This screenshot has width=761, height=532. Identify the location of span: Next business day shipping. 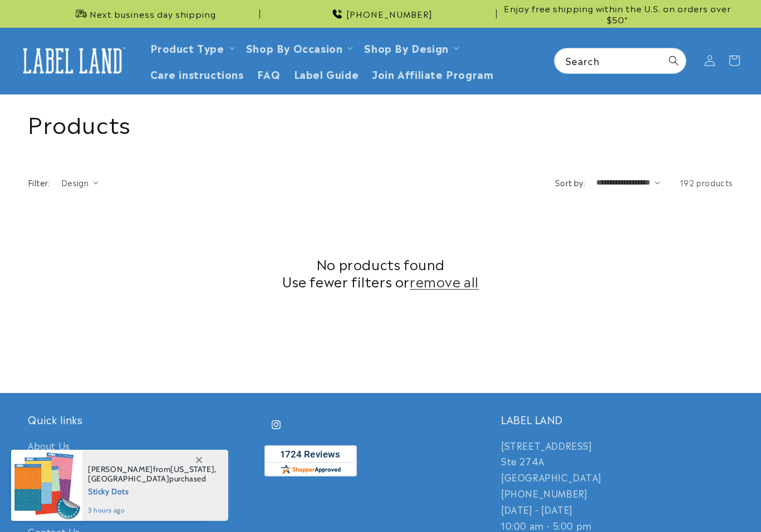
(152, 14).